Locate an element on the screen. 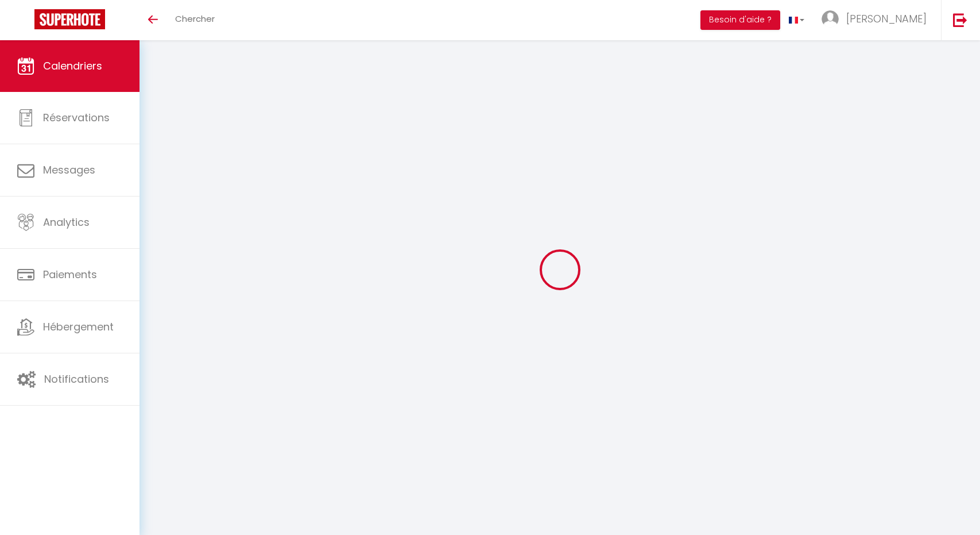 Image resolution: width=980 pixels, height=535 pixels. span: Réservations is located at coordinates (76, 117).